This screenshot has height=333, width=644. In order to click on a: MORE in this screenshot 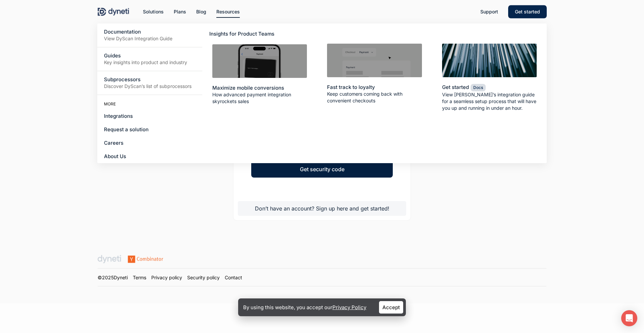, I will do `click(150, 104)`.